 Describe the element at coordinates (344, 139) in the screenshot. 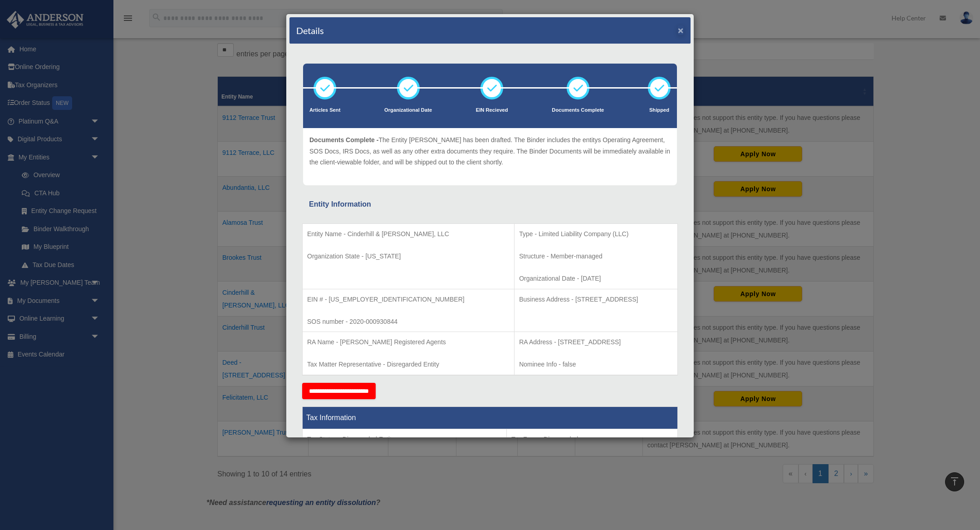

I see `span: Documents Complete -` at that location.